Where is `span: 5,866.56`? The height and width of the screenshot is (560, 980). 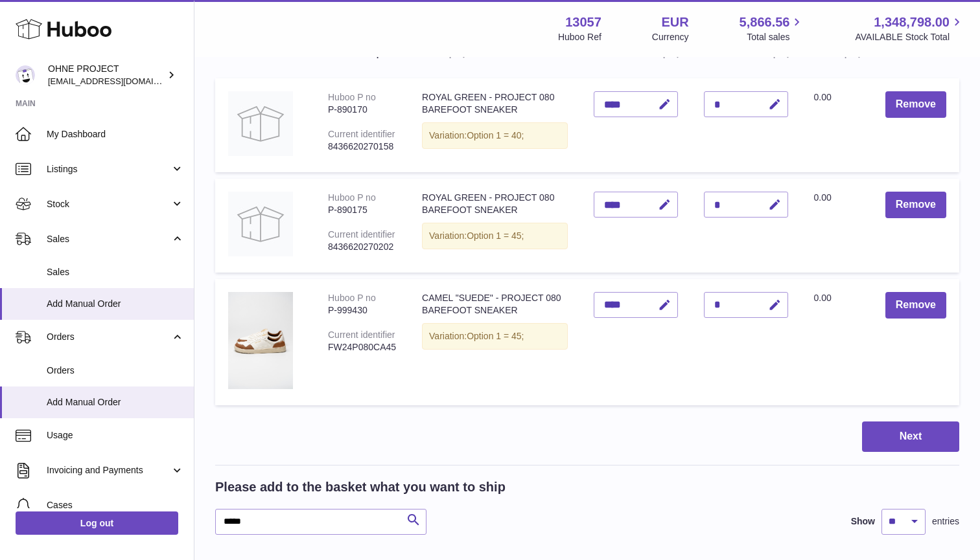 span: 5,866.56 is located at coordinates (764, 22).